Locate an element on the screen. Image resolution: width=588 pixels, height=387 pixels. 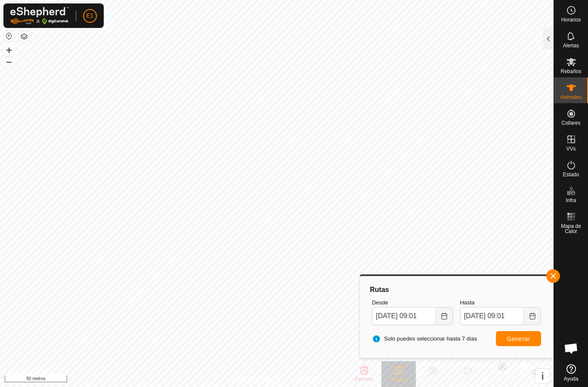
img: Logotipo de Gallagher is located at coordinates (40, 16).